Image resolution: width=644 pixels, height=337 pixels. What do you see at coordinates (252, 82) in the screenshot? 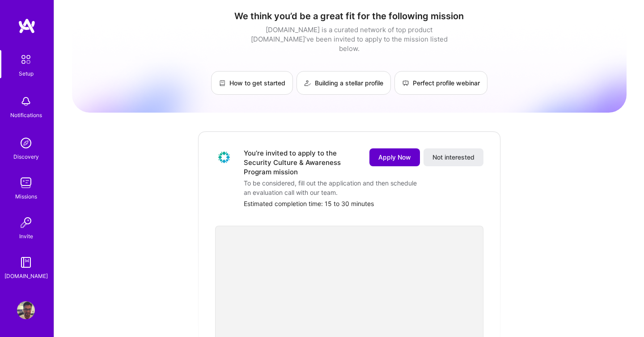
I see `a: How to get started` at bounding box center [252, 82].